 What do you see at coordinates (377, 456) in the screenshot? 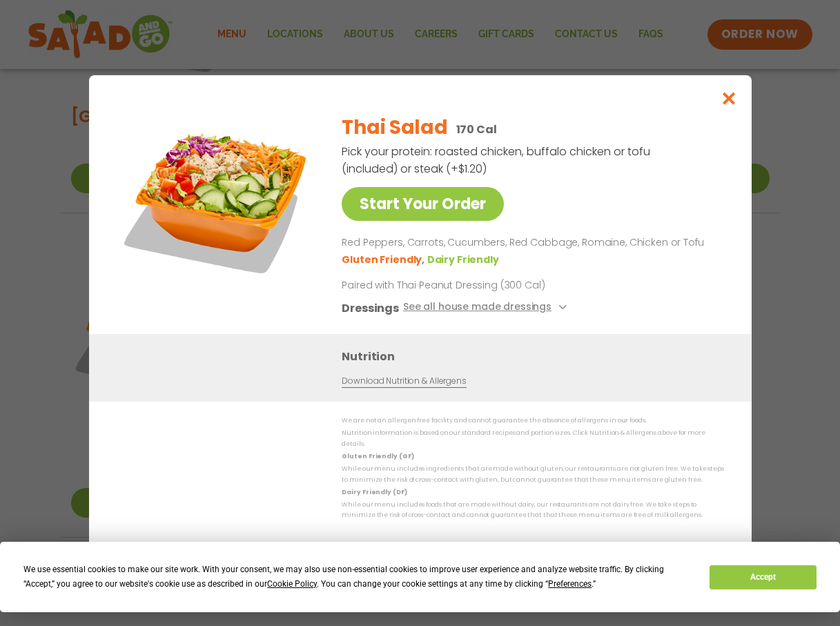
I see `strong: Gluten Friendly (GF)` at bounding box center [377, 456].